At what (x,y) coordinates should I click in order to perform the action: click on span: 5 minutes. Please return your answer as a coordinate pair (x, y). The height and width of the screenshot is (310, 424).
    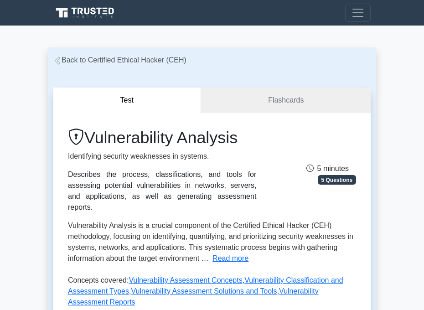
    Looking at the image, I should click on (327, 168).